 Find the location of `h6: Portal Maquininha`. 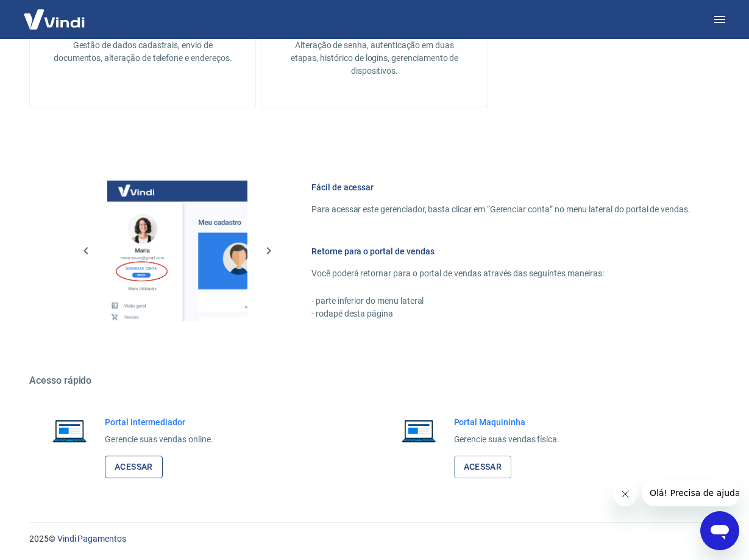

h6: Portal Maquininha is located at coordinates (507, 422).